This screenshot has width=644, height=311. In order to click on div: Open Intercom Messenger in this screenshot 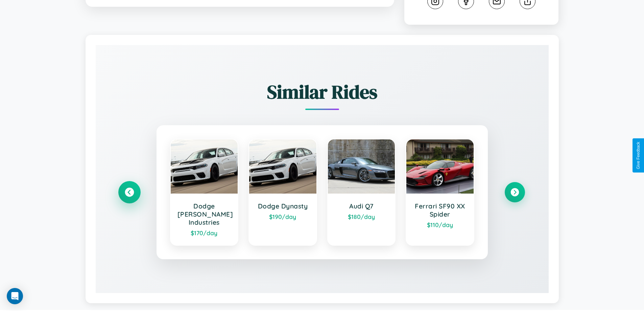, I will do `click(15, 296)`.